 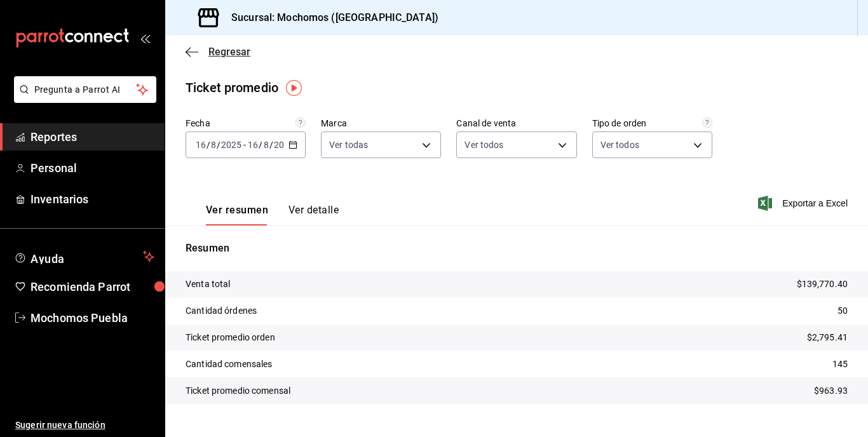 What do you see at coordinates (84, 424) in the screenshot?
I see `span: Sugerir nueva función` at bounding box center [84, 424].